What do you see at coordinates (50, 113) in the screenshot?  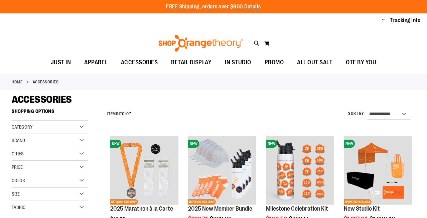 I see `strong: Shopping Options` at bounding box center [50, 113].